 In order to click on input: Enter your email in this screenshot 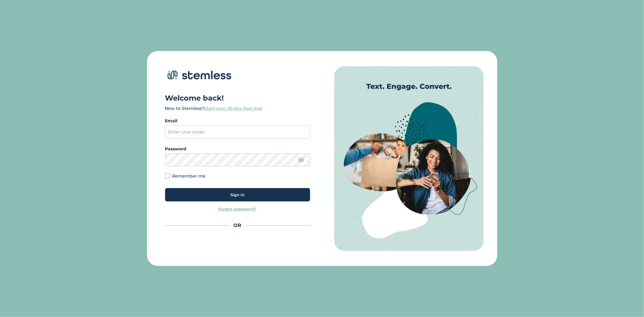, I will do `click(238, 132)`.